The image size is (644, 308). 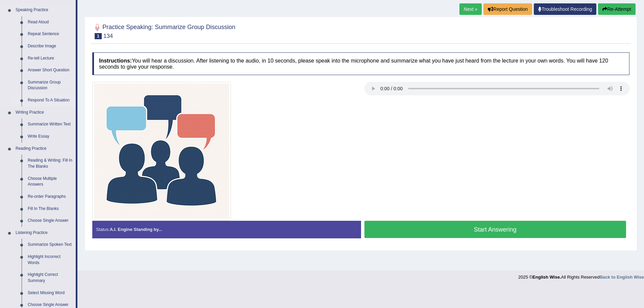 What do you see at coordinates (98, 36) in the screenshot?
I see `span: 1` at bounding box center [98, 36].